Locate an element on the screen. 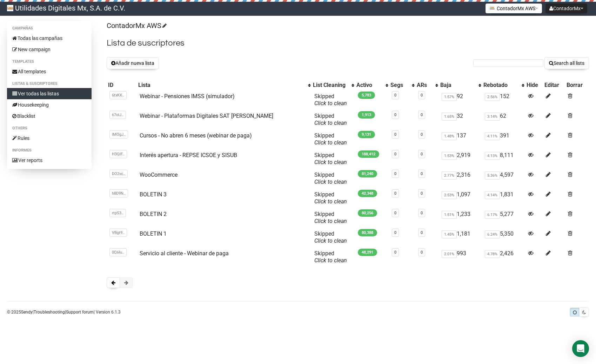  span: 80,388 is located at coordinates (367, 232).